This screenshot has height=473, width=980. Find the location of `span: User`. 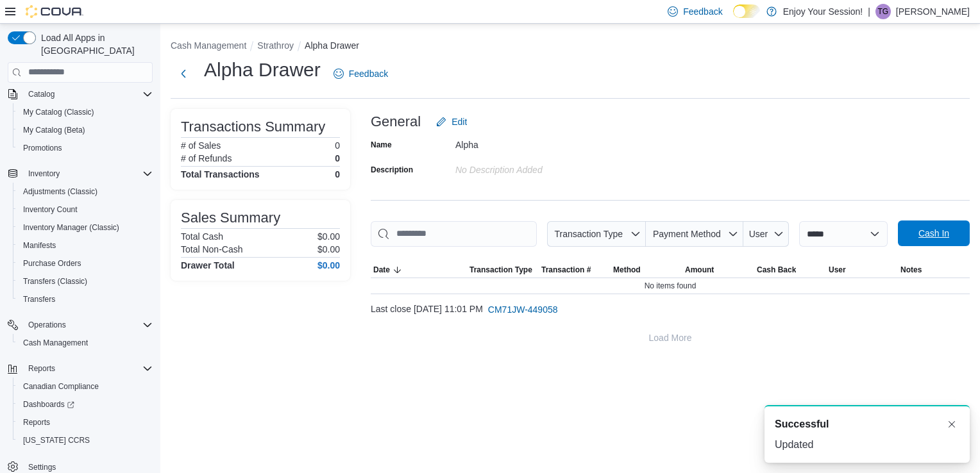

span: User is located at coordinates (837, 270).